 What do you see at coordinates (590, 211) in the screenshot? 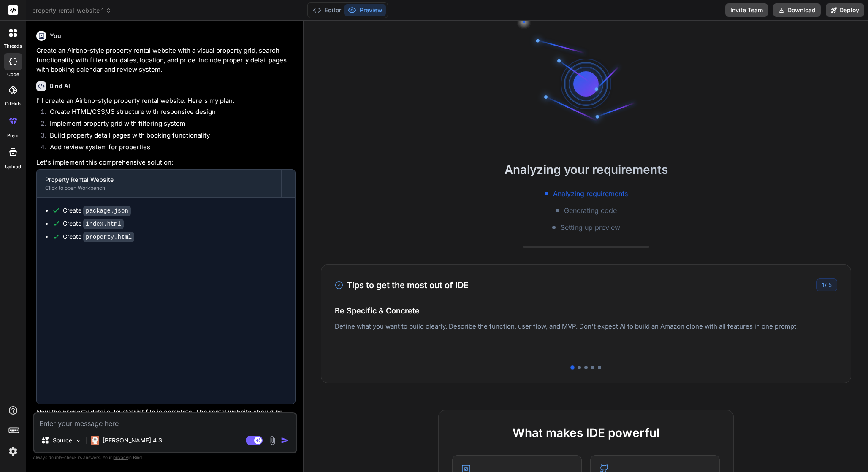
I see `span: Generating code` at bounding box center [590, 211].